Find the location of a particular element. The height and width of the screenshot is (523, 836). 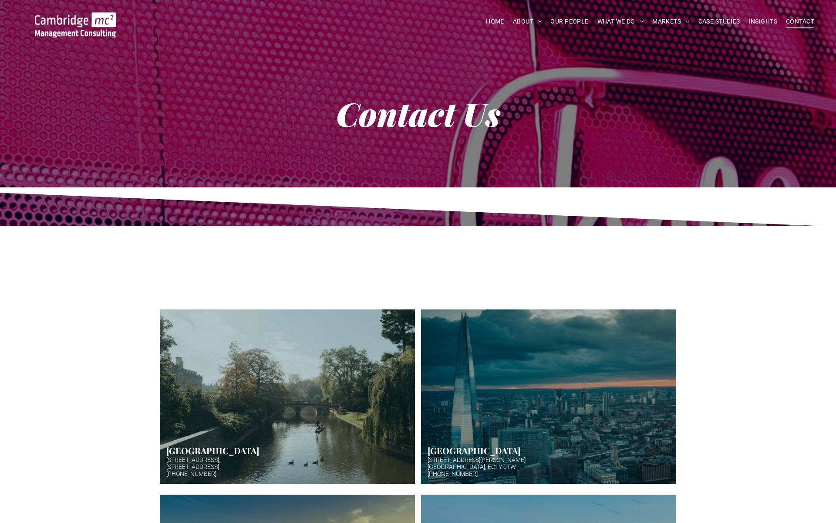

a: OUR PEOPLE is located at coordinates (569, 21).